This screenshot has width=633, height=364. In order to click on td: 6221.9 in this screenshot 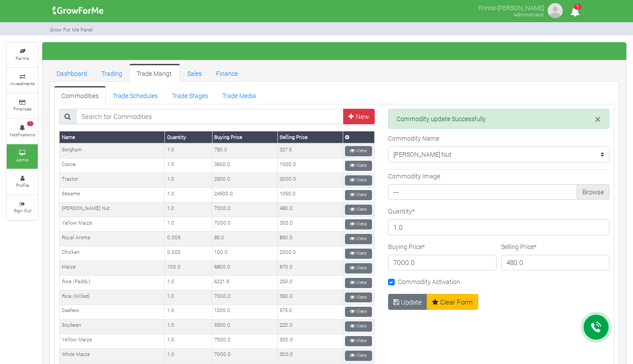, I will do `click(244, 283)`.